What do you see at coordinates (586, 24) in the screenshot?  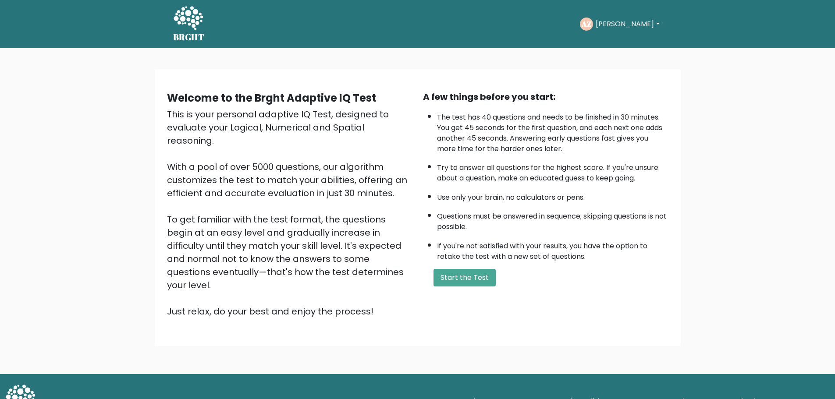 I see `text: AZ` at bounding box center [586, 24].